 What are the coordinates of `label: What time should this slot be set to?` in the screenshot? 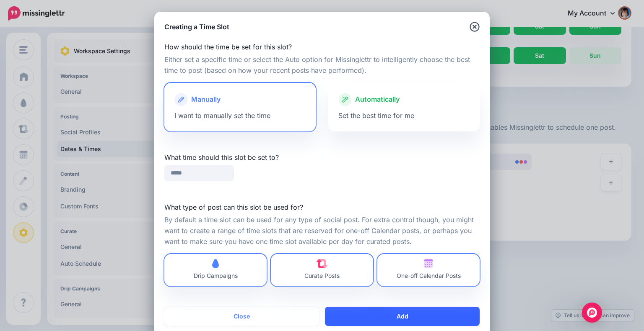 It's located at (322, 157).